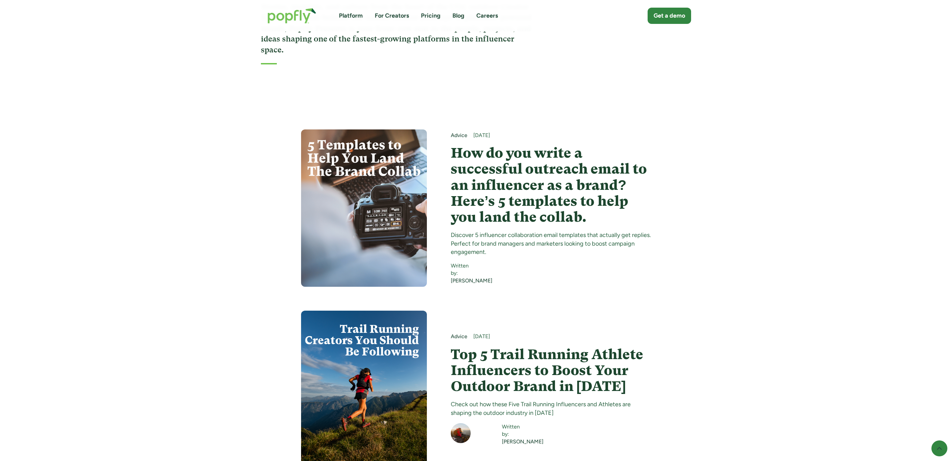 This screenshot has width=952, height=461. Describe the element at coordinates (459, 16) in the screenshot. I see `a: Blog` at that location.